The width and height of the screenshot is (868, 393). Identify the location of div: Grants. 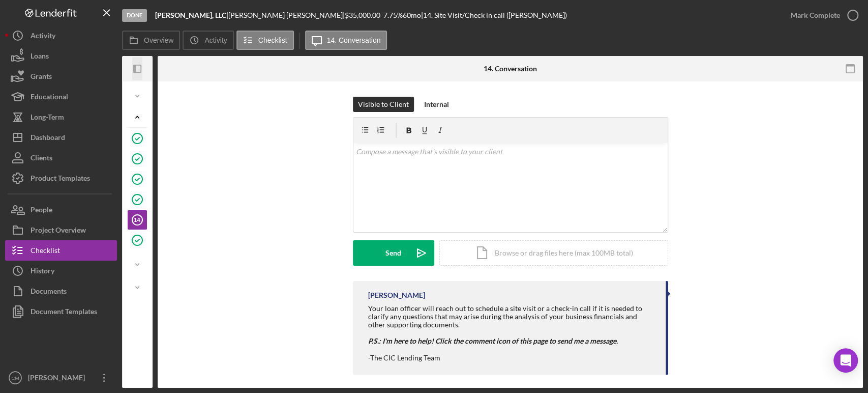
(41, 78).